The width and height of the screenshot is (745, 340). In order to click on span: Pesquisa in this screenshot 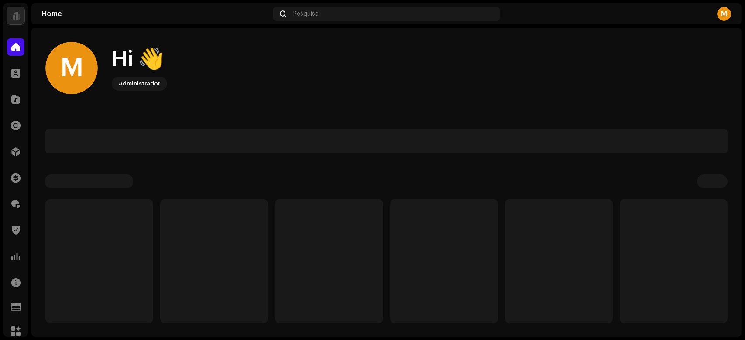, I will do `click(306, 14)`.